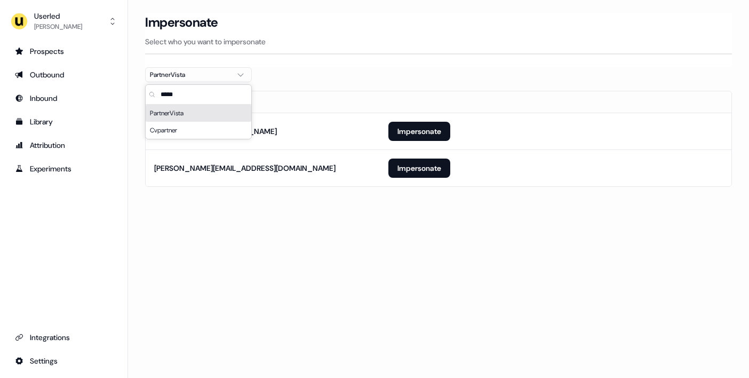  Describe the element at coordinates (263, 102) in the screenshot. I see `th: Email` at that location.